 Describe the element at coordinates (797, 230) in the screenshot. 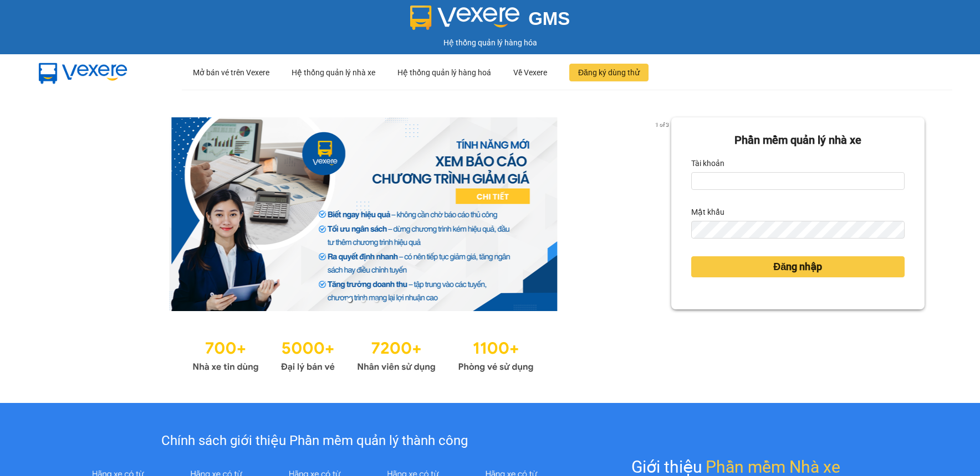

I see `input: Mật khẩu` at that location.